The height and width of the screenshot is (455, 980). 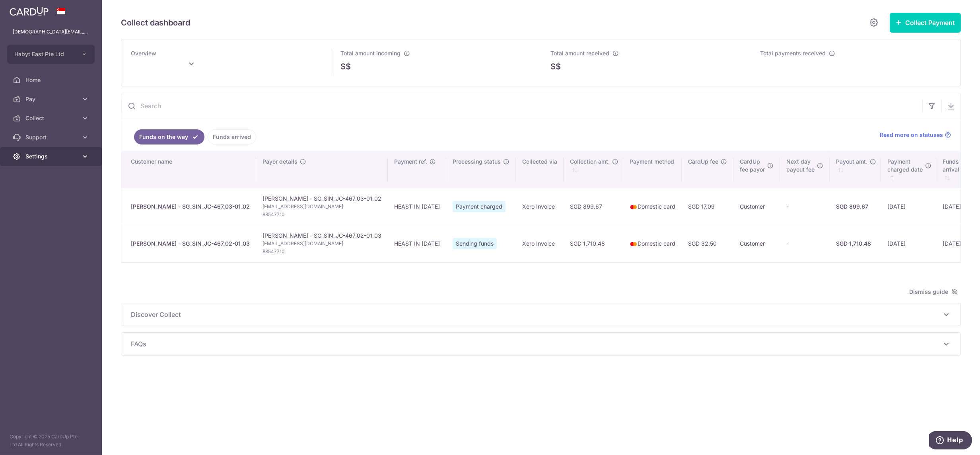 I want to click on img: CardUp, so click(x=29, y=11).